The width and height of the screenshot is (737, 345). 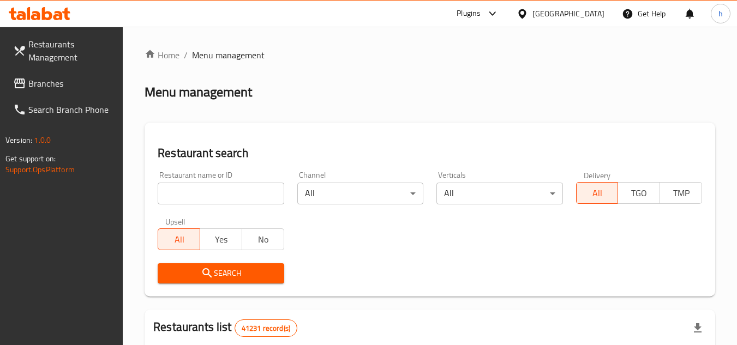 What do you see at coordinates (228, 55) in the screenshot?
I see `span: Menu management` at bounding box center [228, 55].